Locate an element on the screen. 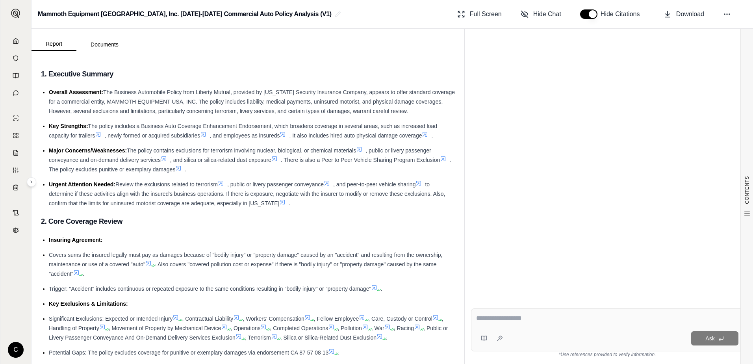 This screenshot has height=364, width=753. span: , Pollution is located at coordinates (349, 328).